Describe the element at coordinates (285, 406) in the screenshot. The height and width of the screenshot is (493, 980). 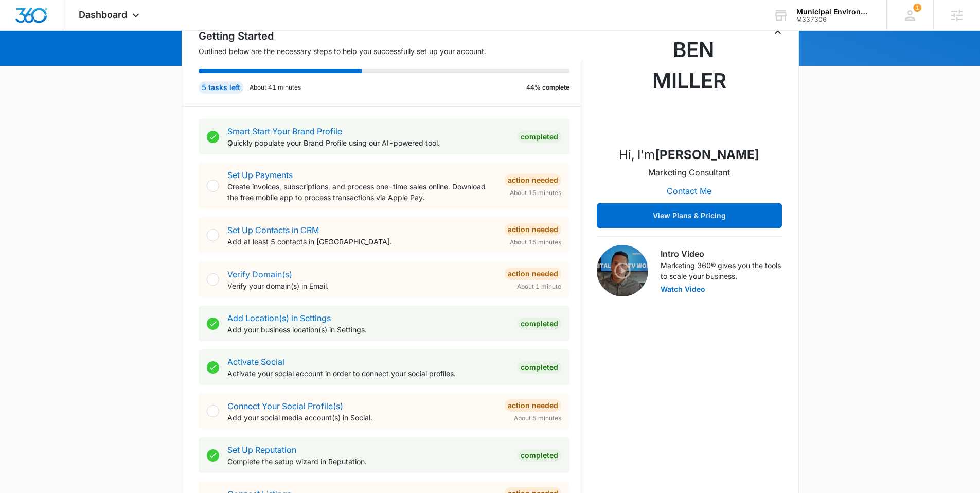
I see `a: Connect Your Social Profile(s)` at that location.